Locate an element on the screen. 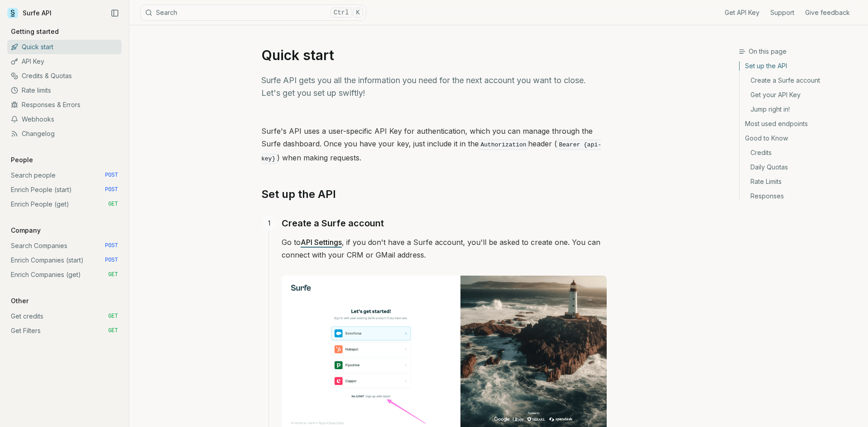 The height and width of the screenshot is (427, 868). button: SearchCtrlK is located at coordinates (253, 13).